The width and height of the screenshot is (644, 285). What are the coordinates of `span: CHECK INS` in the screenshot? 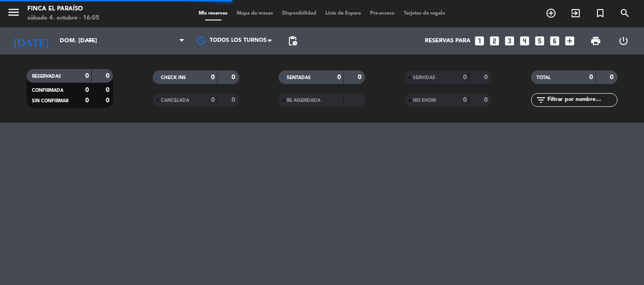 It's located at (173, 78).